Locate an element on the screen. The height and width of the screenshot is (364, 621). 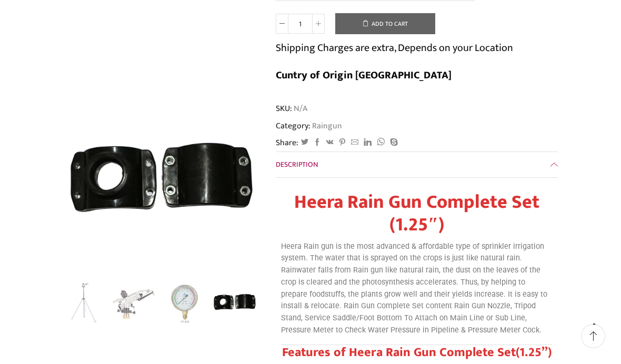
input: Product quantity is located at coordinates (300, 24).